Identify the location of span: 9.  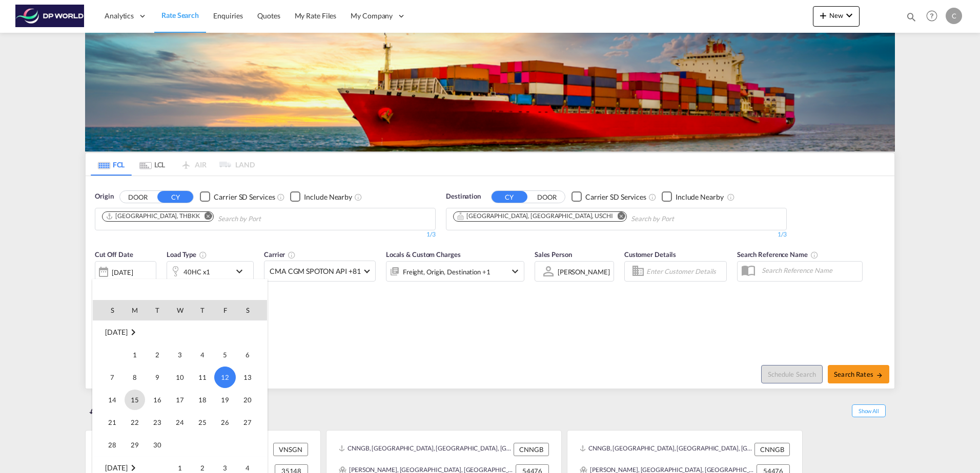
(157, 377).